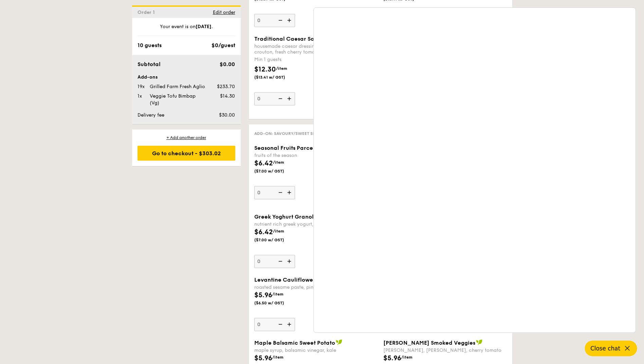 The width and height of the screenshot is (644, 364). Describe the element at coordinates (303, 279) in the screenshot. I see `span: Levantine Cauliflower and Hummus` at that location.